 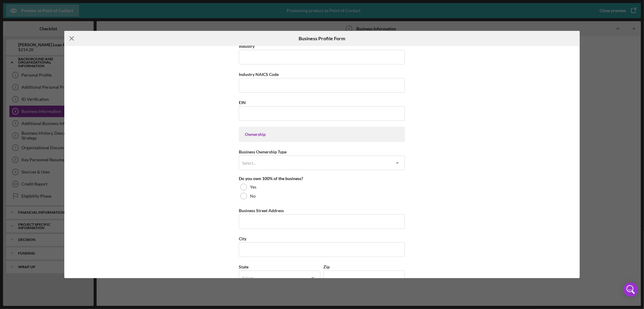 I want to click on label: EIN, so click(x=242, y=102).